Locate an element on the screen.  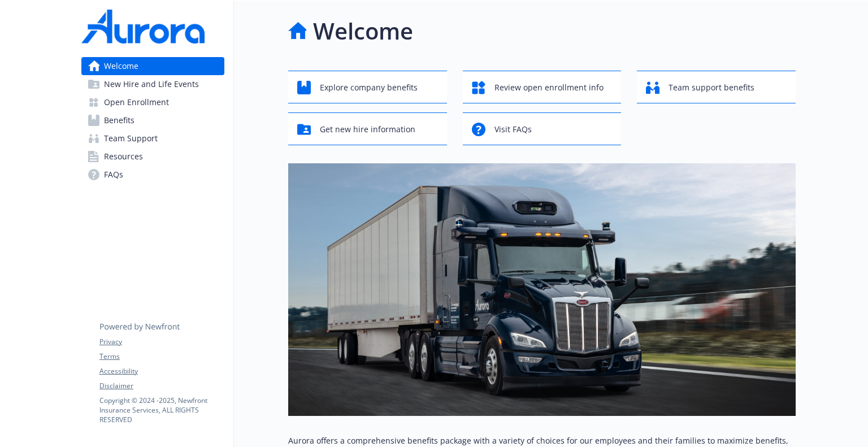
span: Team support benefits is located at coordinates (711, 87).